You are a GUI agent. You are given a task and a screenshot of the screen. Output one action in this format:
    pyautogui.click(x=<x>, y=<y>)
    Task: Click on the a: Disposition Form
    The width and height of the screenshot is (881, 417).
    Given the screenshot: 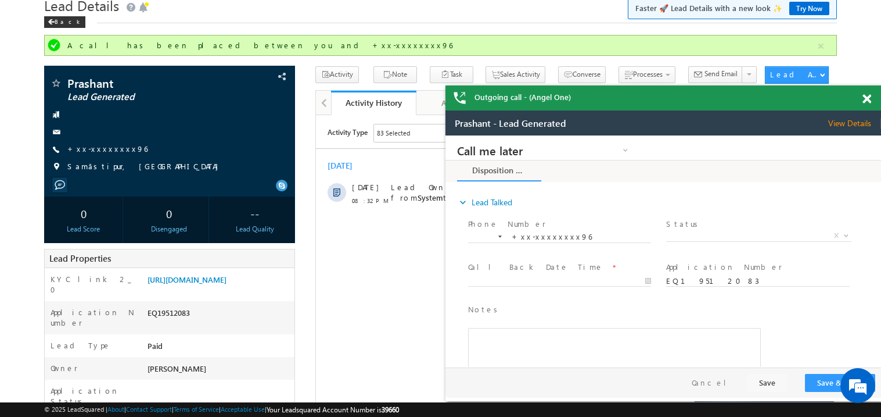 What is the action you would take?
    pyautogui.click(x=53, y=35)
    